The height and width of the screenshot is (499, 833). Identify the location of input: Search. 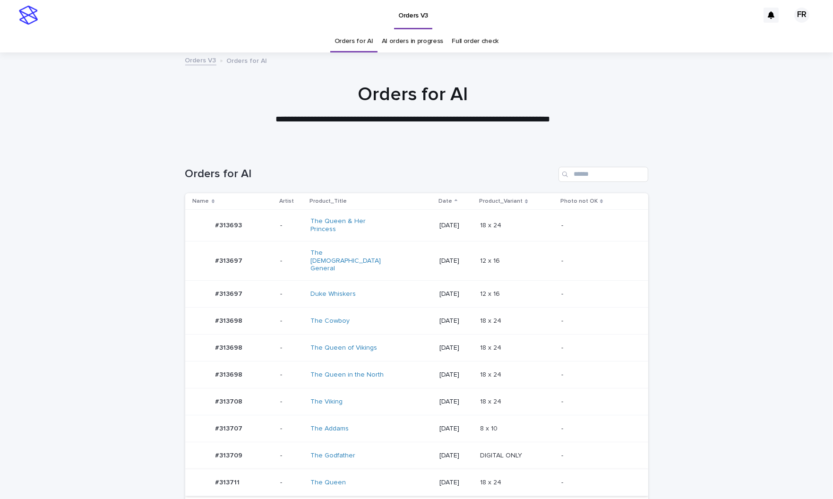
(603, 174).